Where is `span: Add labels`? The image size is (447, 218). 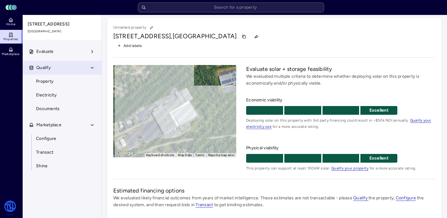 span: Add labels is located at coordinates (133, 46).